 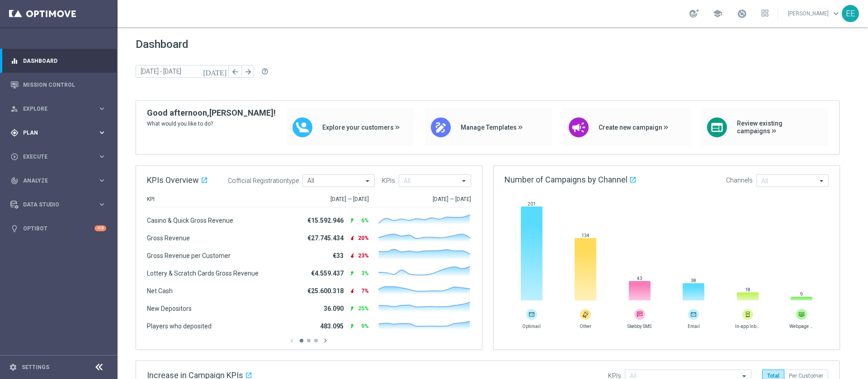 I want to click on i: settings, so click(x=13, y=367).